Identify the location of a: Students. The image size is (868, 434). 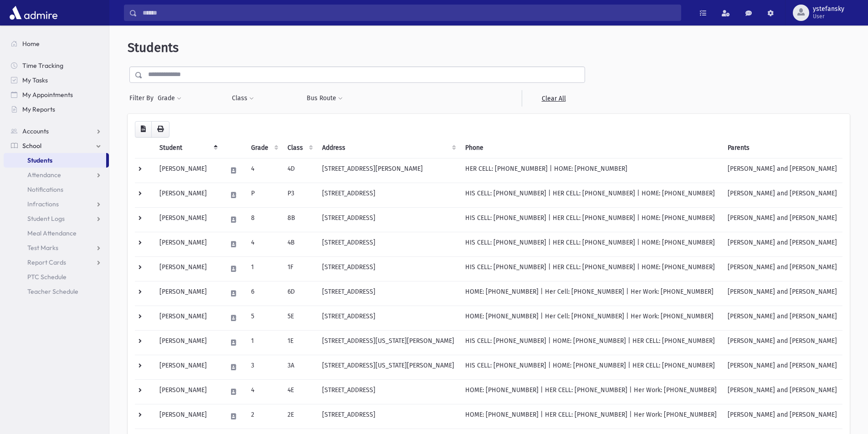
(55, 160).